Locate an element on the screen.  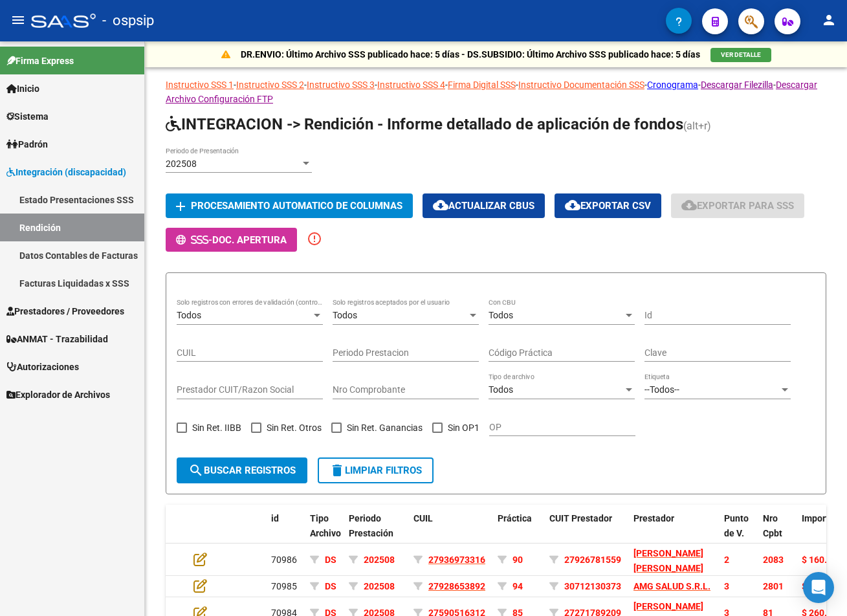
a: Instructivo SSS 4 is located at coordinates (411, 85).